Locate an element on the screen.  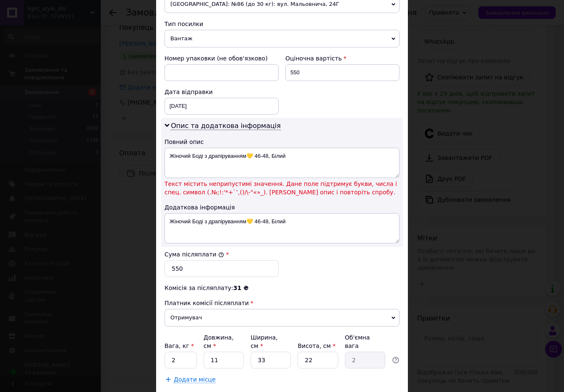
label: Довжина, см is located at coordinates (219, 342).